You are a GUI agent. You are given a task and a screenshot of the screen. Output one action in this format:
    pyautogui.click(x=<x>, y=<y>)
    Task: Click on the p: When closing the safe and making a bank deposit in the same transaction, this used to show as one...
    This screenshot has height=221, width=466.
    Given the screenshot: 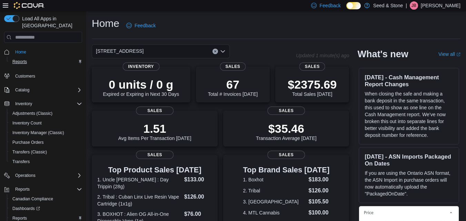 What is the action you would take?
    pyautogui.click(x=409, y=115)
    